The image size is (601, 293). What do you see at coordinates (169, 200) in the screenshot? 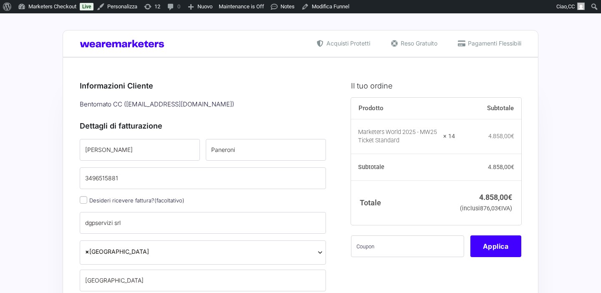
I see `span: (facoltativo)` at bounding box center [169, 200].